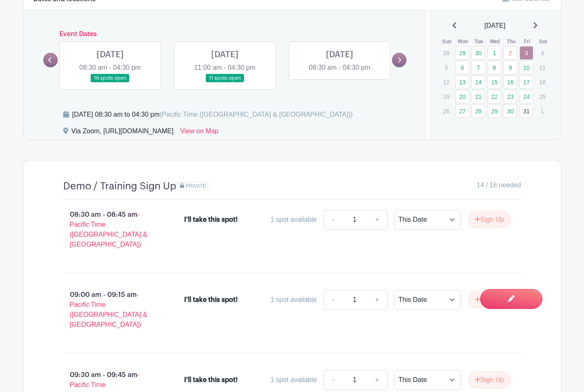 The width and height of the screenshot is (584, 392). Describe the element at coordinates (447, 42) in the screenshot. I see `th: Sun` at that location.